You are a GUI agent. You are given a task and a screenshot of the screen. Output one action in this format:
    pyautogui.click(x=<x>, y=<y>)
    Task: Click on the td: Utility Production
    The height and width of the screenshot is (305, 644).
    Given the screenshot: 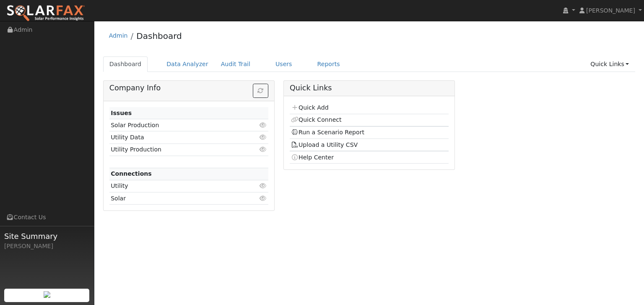 What is the action you would take?
    pyautogui.click(x=176, y=149)
    